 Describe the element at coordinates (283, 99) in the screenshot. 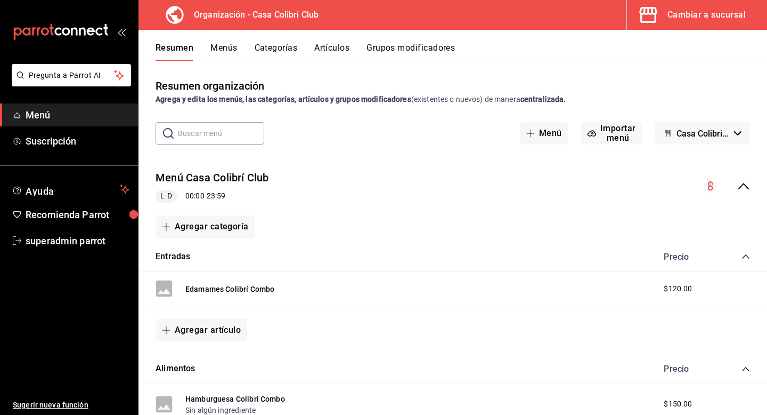

I see `strong: Agrega y edita los menús, las categorías, artículos y grupos modificadores` at that location.